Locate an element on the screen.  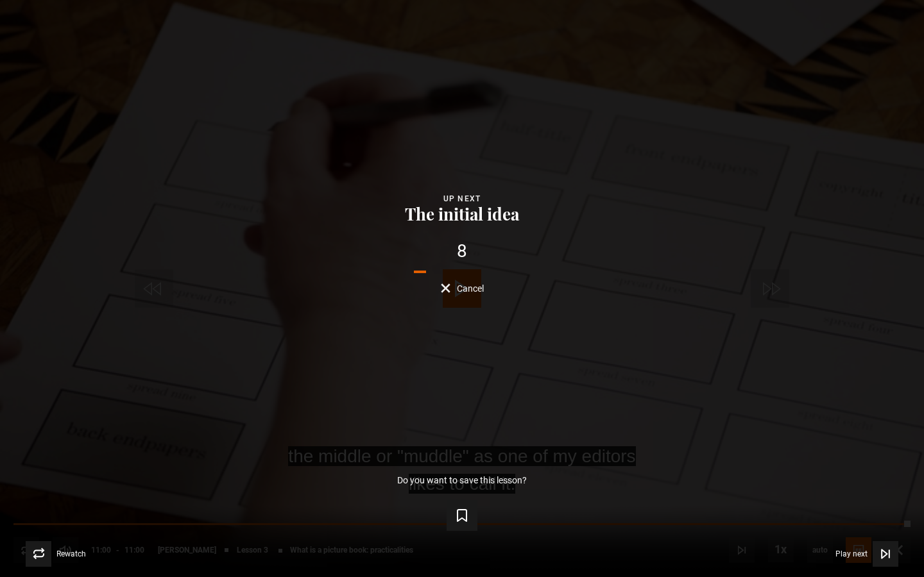
button: The initial idea is located at coordinates (462, 214).